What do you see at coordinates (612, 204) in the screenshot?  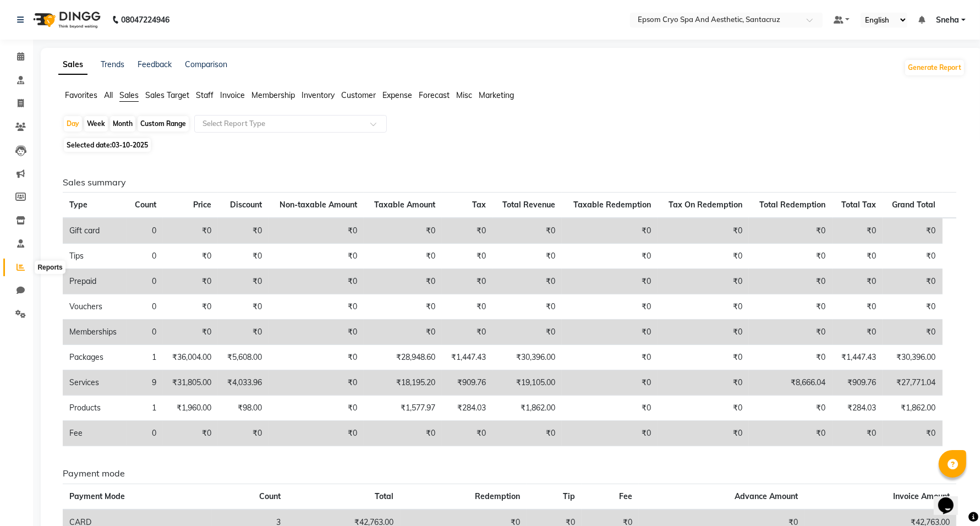 I see `span: Taxable Redemption` at bounding box center [612, 204].